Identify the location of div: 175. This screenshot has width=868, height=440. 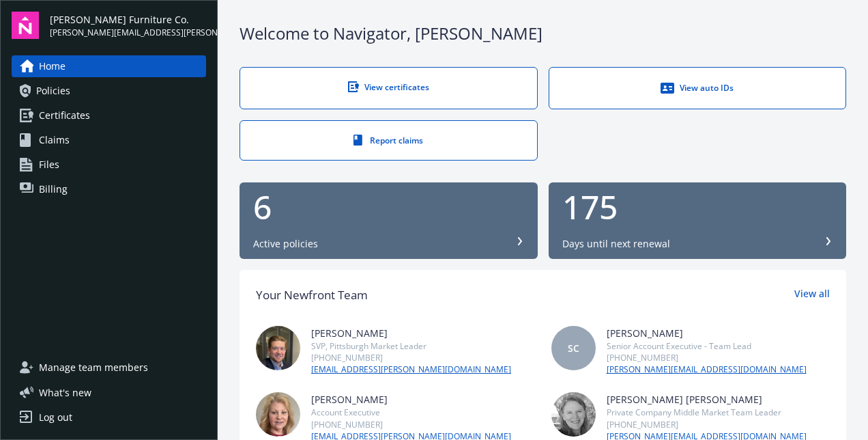
(697, 207).